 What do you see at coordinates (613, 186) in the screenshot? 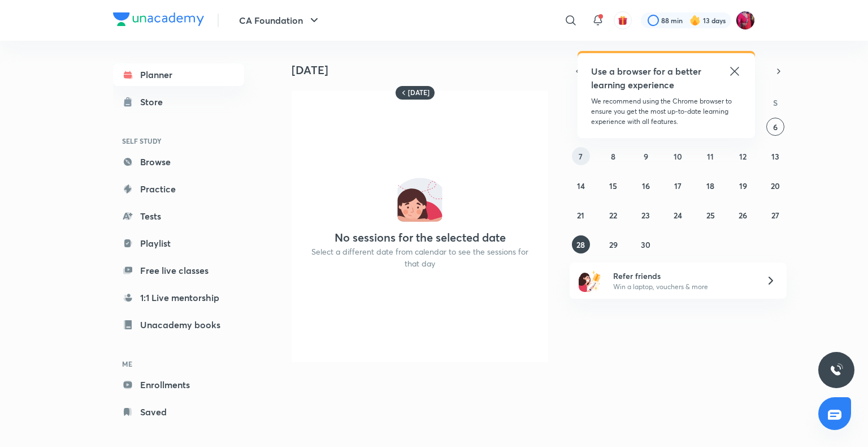
I see `abbr: September 15, 2025` at bounding box center [613, 186].